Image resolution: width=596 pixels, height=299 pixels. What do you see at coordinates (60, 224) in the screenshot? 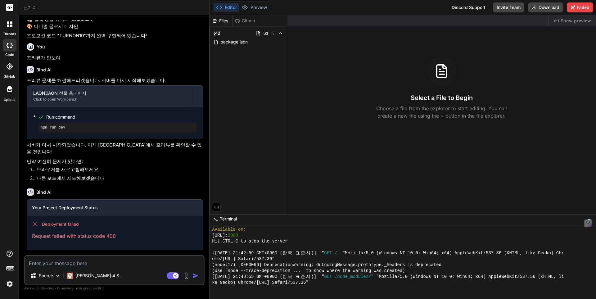
I see `span: Deployment failed` at bounding box center [60, 224].